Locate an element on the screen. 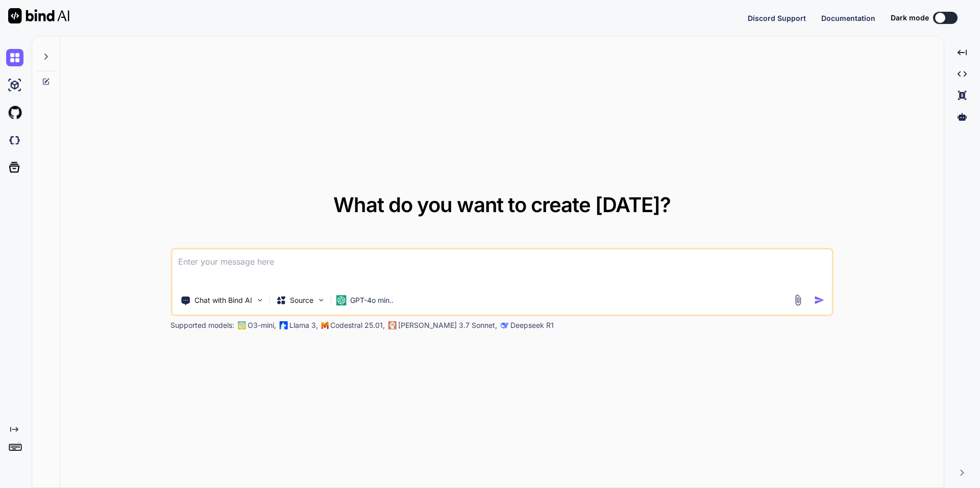 The width and height of the screenshot is (980, 488). img: Pick Models is located at coordinates (321, 300).